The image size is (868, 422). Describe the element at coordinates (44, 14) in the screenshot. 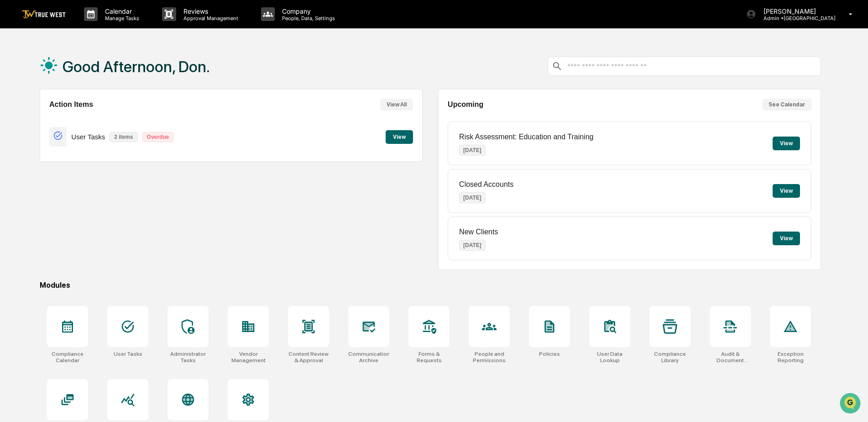

I see `img: logo` at that location.